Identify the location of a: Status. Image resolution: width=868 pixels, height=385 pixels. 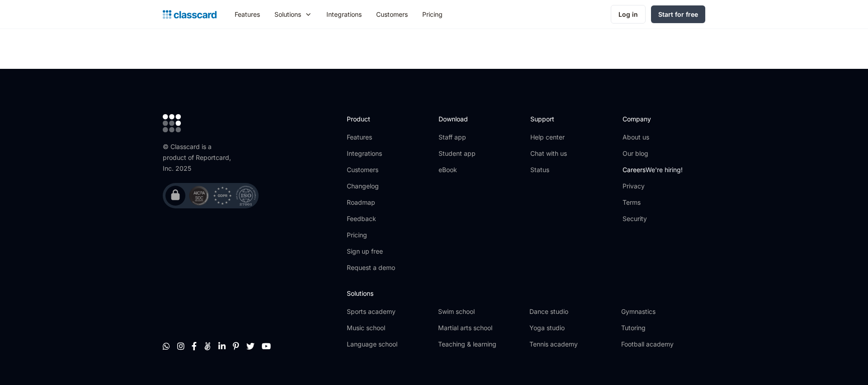
(549, 170).